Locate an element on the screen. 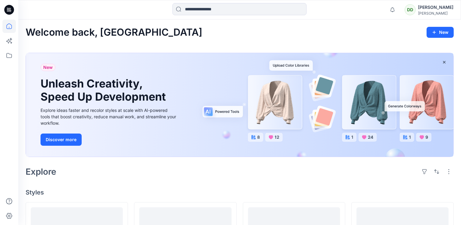 This screenshot has height=225, width=461. a: Discover more is located at coordinates (109, 140).